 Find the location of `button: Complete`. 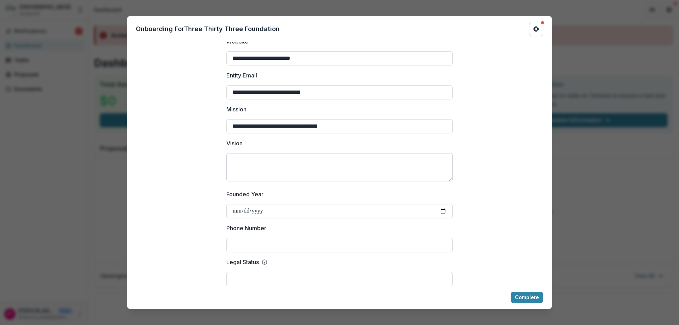

button: Complete is located at coordinates (527, 297).